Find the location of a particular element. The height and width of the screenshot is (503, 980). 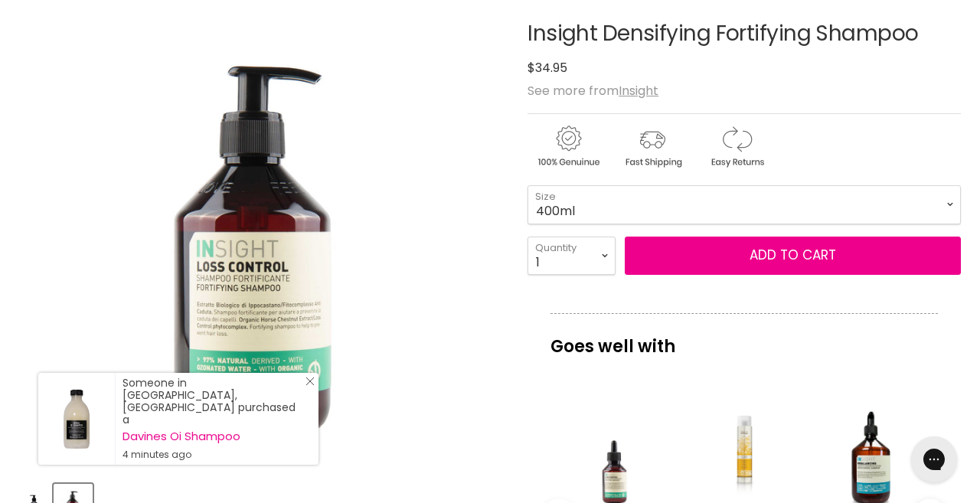

svg: Close Icon is located at coordinates (310, 381).